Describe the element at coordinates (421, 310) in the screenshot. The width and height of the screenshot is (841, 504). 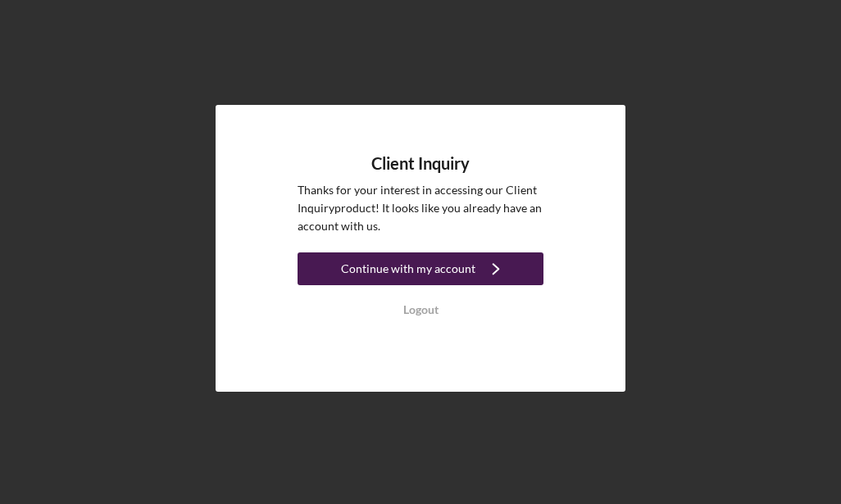
I see `div: Logout` at that location.